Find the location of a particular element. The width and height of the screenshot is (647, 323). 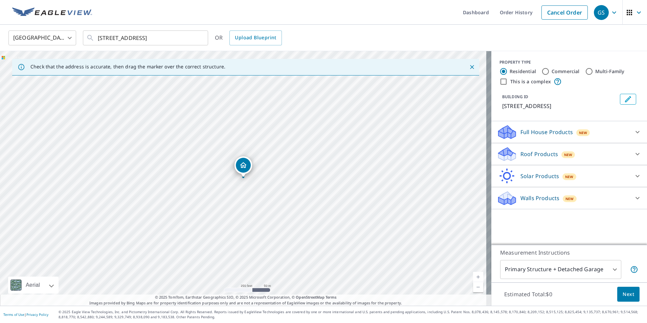

div: Solar ProductsNew is located at coordinates (569, 176).